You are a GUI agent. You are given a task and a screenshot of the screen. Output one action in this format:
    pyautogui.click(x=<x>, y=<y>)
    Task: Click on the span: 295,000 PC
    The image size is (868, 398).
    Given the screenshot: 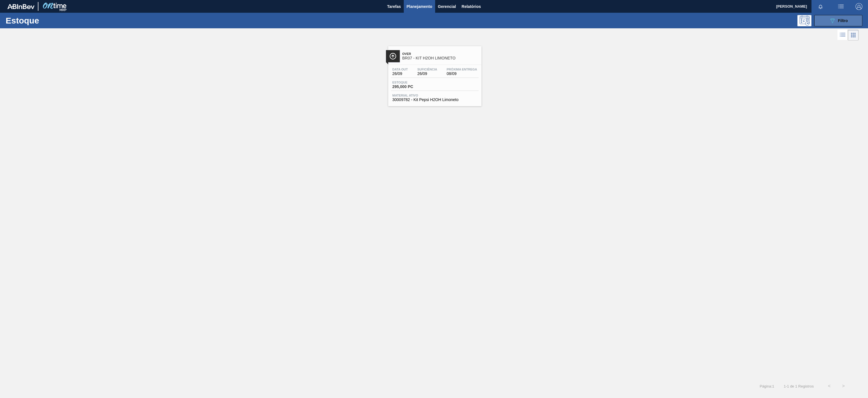 What is the action you would take?
    pyautogui.click(x=412, y=87)
    